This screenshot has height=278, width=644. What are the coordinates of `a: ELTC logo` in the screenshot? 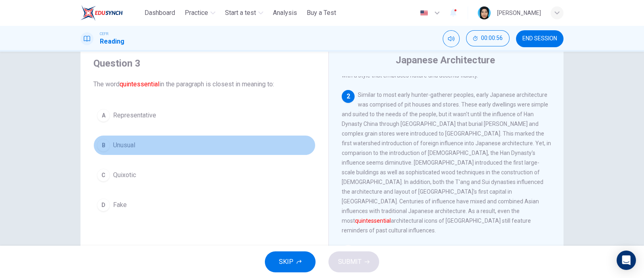 It's located at (111, 13).